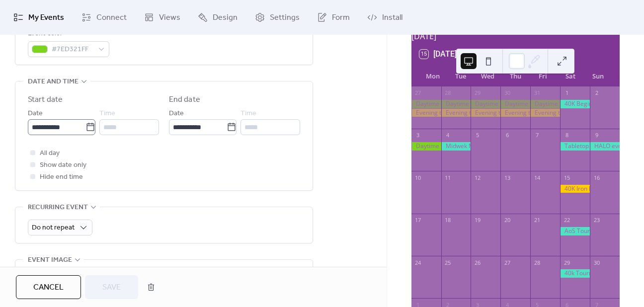 The height and width of the screenshot is (307, 644). Describe the element at coordinates (604, 146) in the screenshot. I see `div: HALO event` at that location.